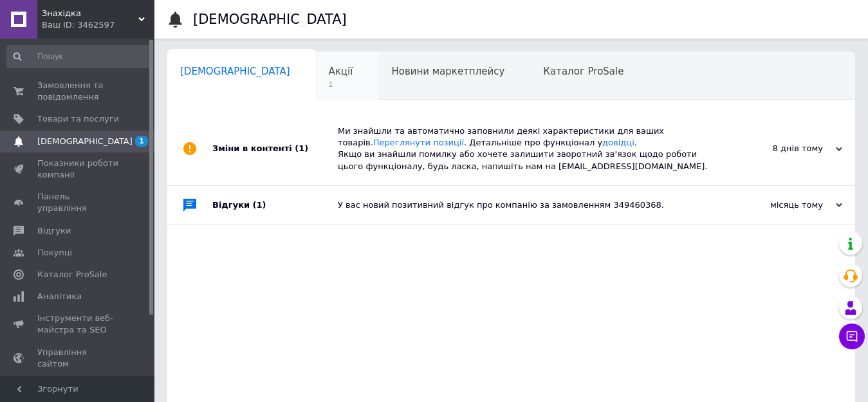  What do you see at coordinates (78, 324) in the screenshot?
I see `span: Інструменти веб-майстра та SEO` at bounding box center [78, 324].